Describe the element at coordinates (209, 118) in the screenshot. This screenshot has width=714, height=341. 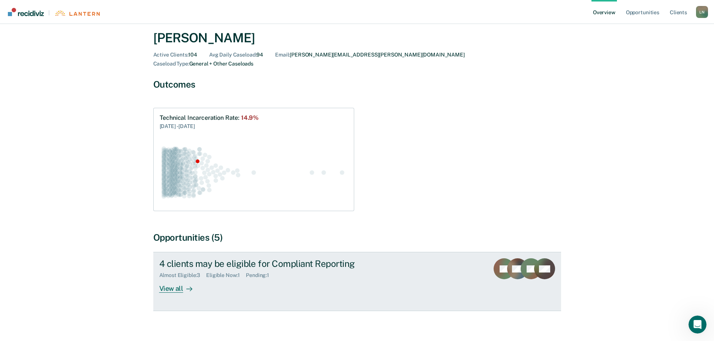
I see `div: Technical Incarceration Rate :` at that location.